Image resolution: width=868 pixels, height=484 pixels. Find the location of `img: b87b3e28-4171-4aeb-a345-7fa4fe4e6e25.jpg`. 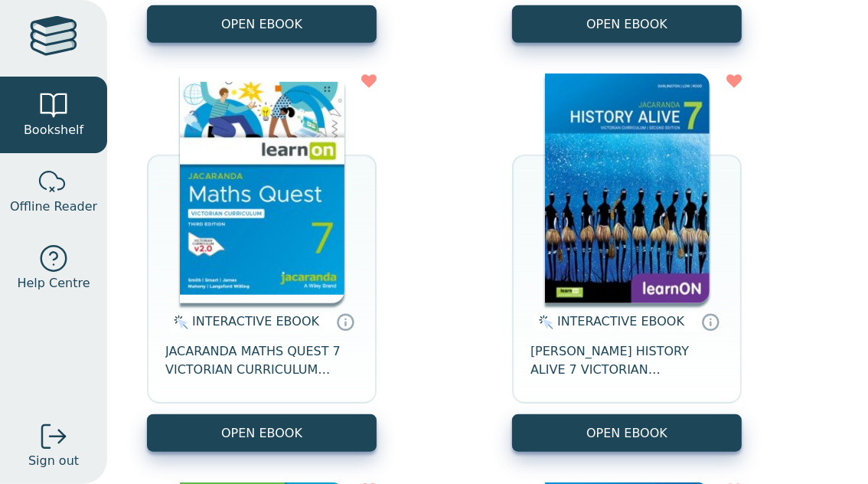

img: b87b3e28-4171-4aeb-a345-7fa4fe4e6e25.jpg is located at coordinates (262, 189).